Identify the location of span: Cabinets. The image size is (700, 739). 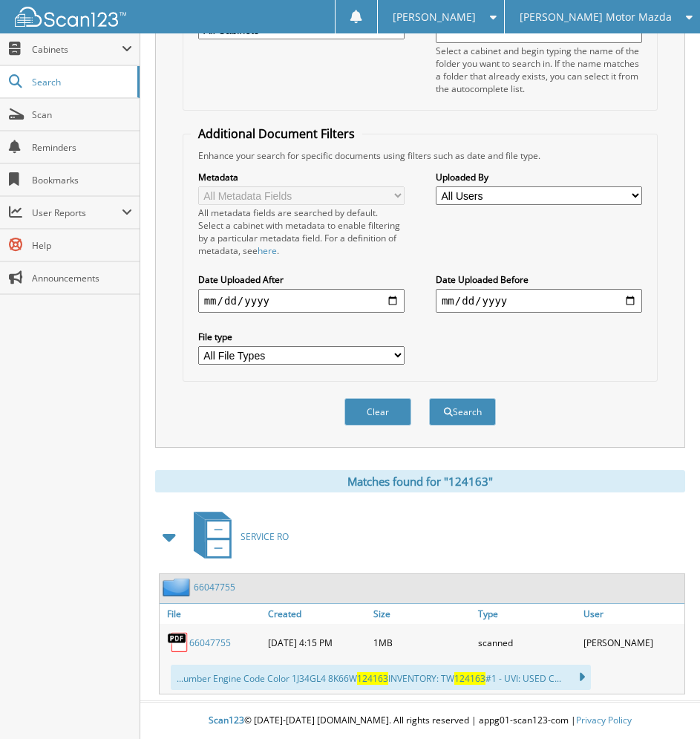
(76, 49).